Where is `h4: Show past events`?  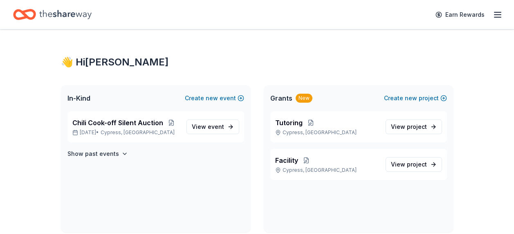 h4: Show past events is located at coordinates (93, 154).